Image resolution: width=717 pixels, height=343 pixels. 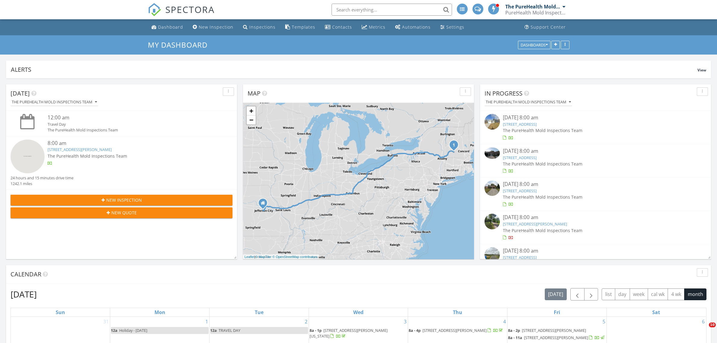 What do you see at coordinates (265, 204) in the screenshot?
I see `div: 1436 Briar Village Ct, Jefferson City MO 65109` at bounding box center [265, 204].